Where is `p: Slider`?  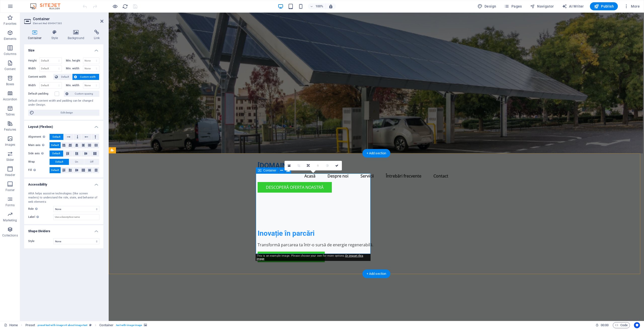
p: Slider is located at coordinates (10, 160).